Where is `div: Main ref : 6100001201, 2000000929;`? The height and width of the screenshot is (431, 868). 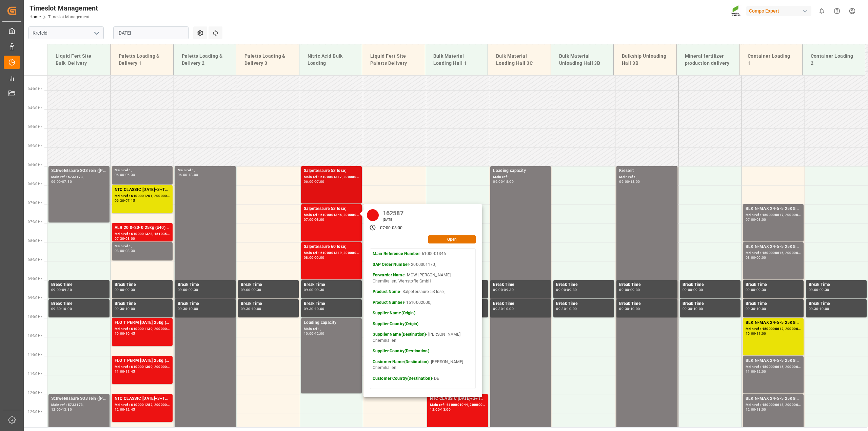
div: Main ref : 6100001201, 2000000929; is located at coordinates (142, 196).